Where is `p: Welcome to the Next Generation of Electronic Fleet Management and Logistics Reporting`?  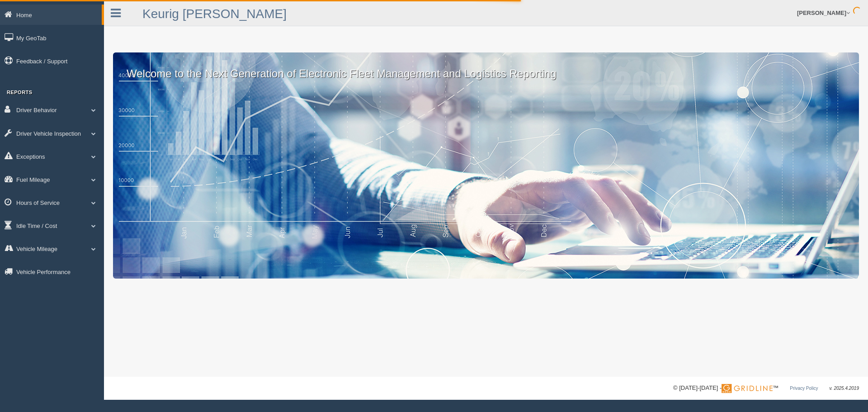
p: Welcome to the Next Generation of Electronic Fleet Management and Logistics Reporting is located at coordinates (486, 67).